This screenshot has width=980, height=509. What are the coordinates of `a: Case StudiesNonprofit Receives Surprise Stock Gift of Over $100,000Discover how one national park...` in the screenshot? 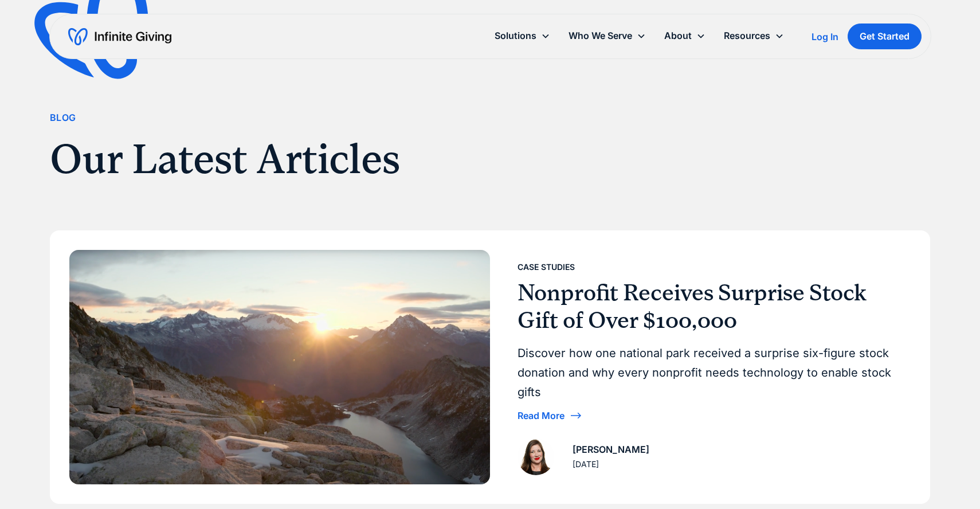 It's located at (490, 367).